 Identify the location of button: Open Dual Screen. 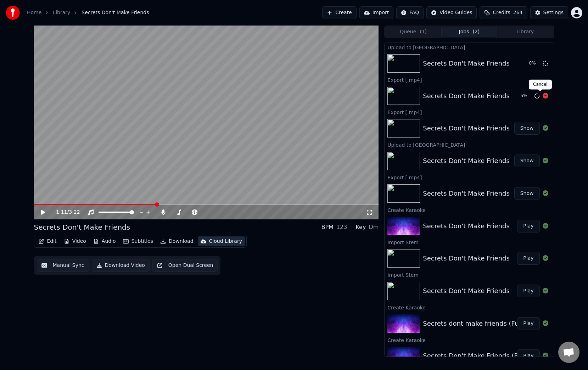
(185, 266).